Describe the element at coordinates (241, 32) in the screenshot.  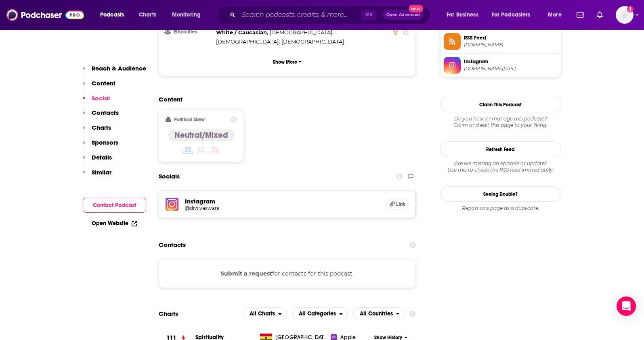
I see `span: White / Caucasian` at that location.